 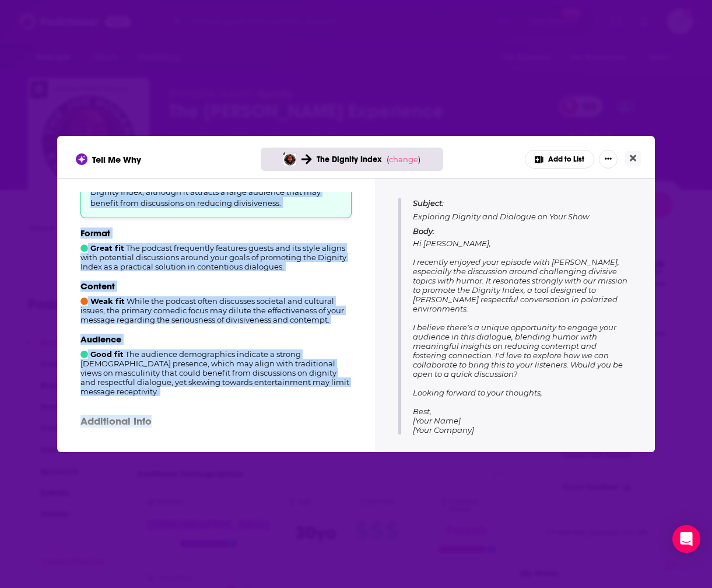 What do you see at coordinates (403, 159) in the screenshot?
I see `span: change` at bounding box center [403, 159].